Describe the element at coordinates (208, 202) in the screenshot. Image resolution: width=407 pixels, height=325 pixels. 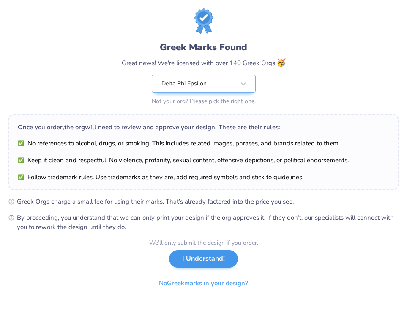
I see `span: Greek Orgs charge a small fee for using their marks. That’s already factored into the price you see.` at that location.